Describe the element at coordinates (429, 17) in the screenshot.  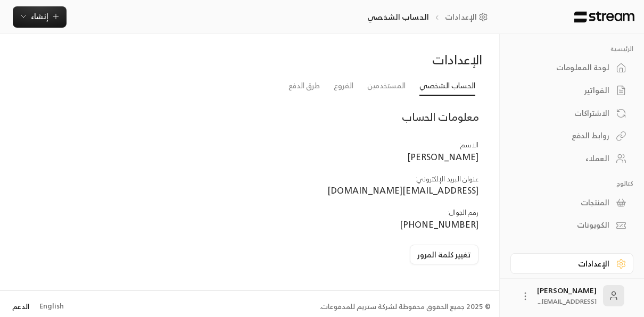
I see `nav: breadcrumb` at that location.